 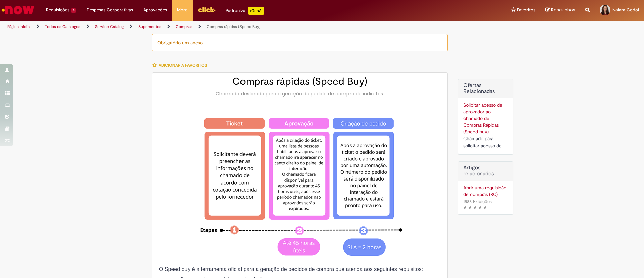 I want to click on button: Adicionar a Favoritos, so click(x=181, y=65).